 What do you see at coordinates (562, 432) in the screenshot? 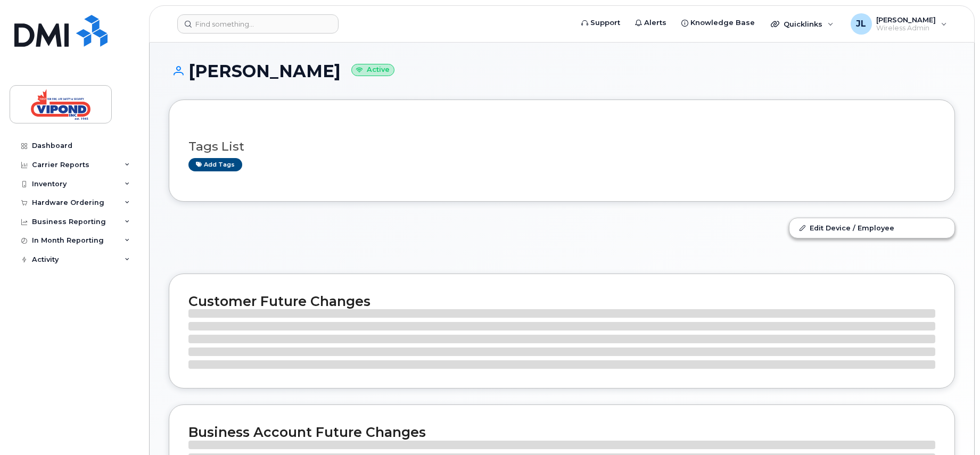
I see `h2: Business Account Future Changes` at bounding box center [562, 432].